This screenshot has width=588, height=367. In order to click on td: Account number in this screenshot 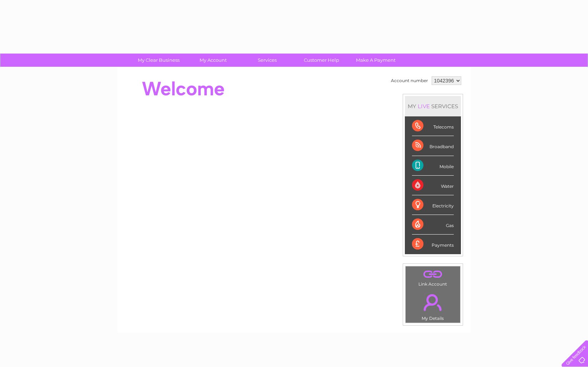, I will do `click(409, 81)`.